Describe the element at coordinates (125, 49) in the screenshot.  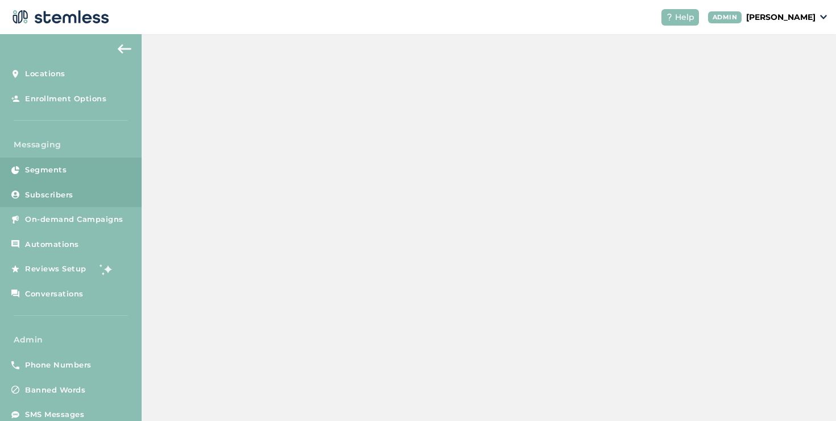
I see `img: icon-arrow-back-accent-c549486e.svg` at that location.